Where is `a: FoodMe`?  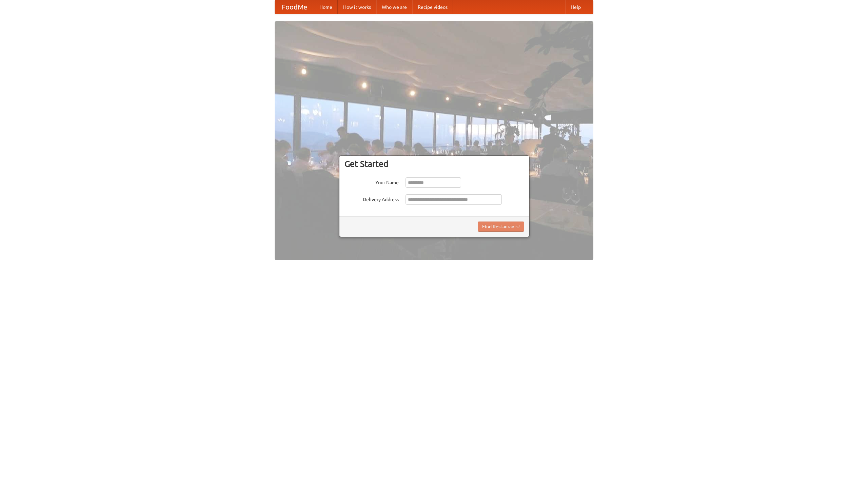
a: FoodMe is located at coordinates (294, 7).